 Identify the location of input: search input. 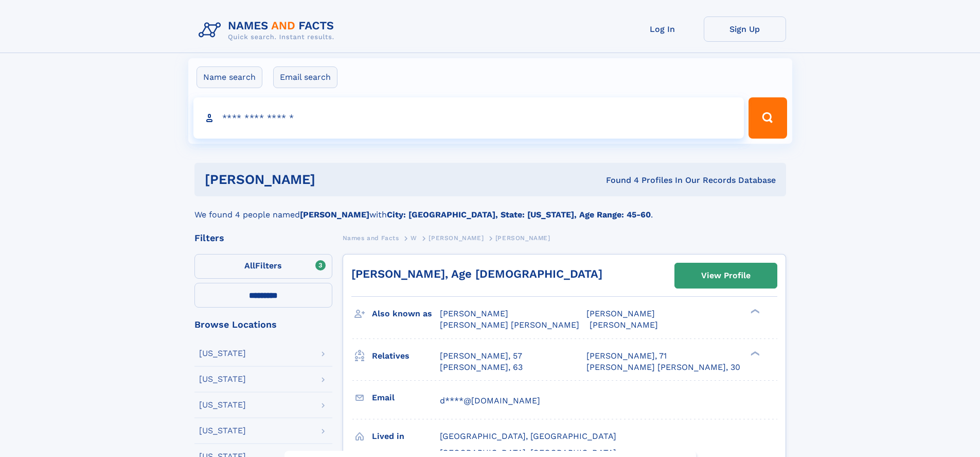
(469, 118).